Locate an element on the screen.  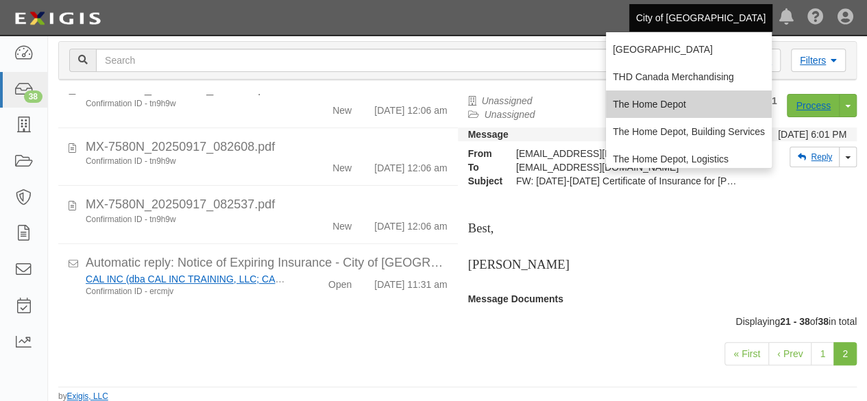
a: ‹ Prev is located at coordinates (789, 353).